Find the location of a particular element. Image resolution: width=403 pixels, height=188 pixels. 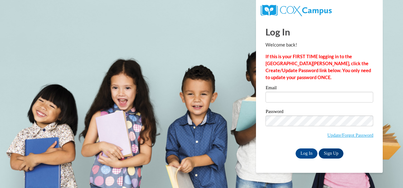

p: Welcome back! is located at coordinates (319, 45).